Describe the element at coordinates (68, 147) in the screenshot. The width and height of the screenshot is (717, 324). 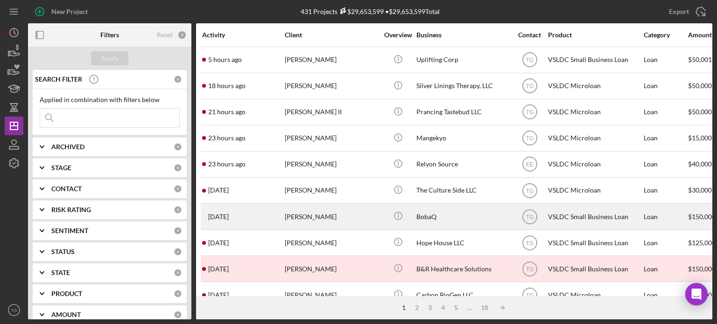
I see `b: ARCHIVED` at that location.